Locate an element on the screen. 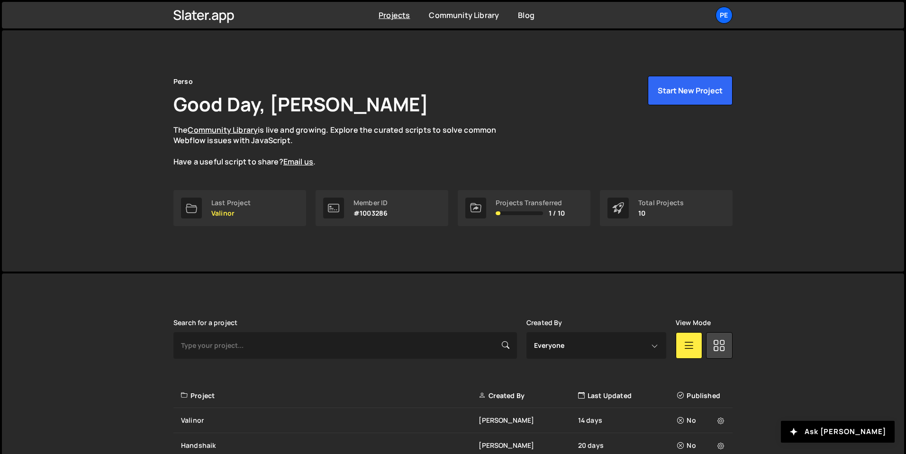 The height and width of the screenshot is (454, 906). a: Email us is located at coordinates (298, 162).